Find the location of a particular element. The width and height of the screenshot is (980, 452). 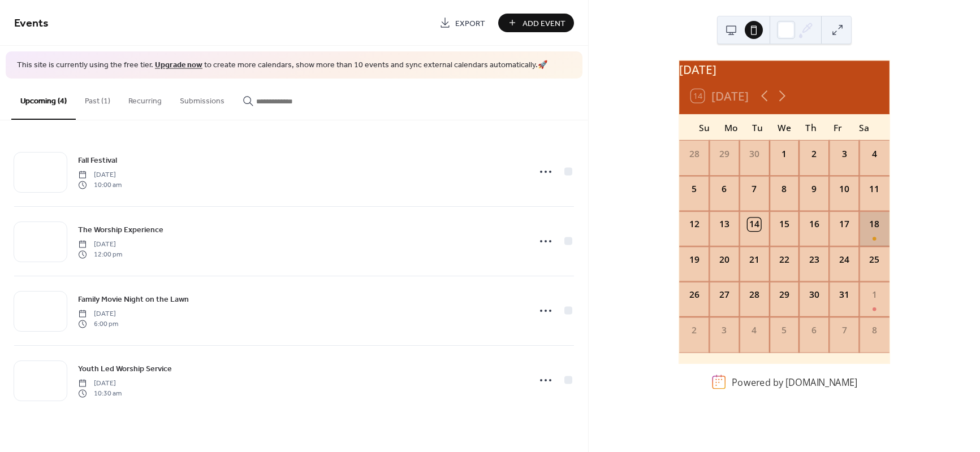

div: Tu is located at coordinates (757, 127).